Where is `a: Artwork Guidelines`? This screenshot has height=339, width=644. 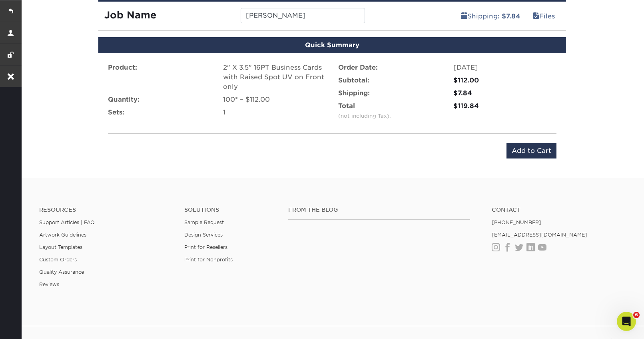 a: Artwork Guidelines is located at coordinates (63, 235).